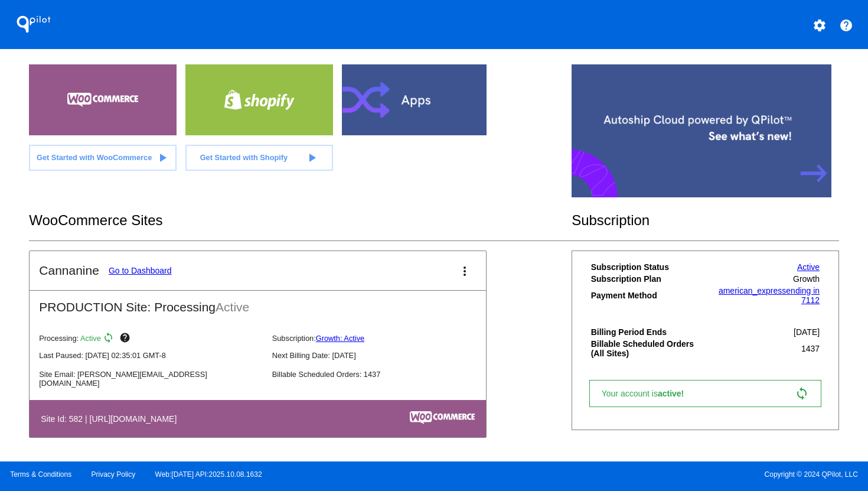 The image size is (868, 491). What do you see at coordinates (819, 26) in the screenshot?
I see `mat-icon: settings` at bounding box center [819, 26].